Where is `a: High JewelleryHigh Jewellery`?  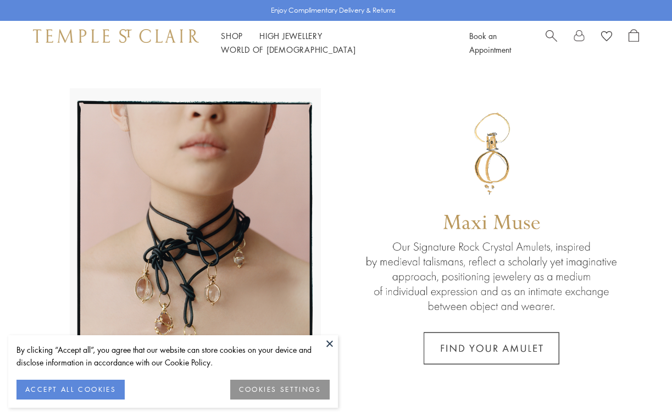
a: High JewelleryHigh Jewellery is located at coordinates (291, 36).